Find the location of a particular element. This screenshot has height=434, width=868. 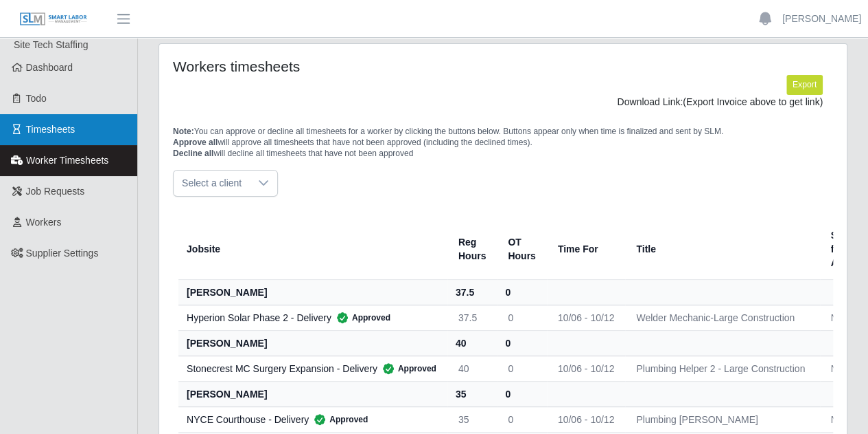

button: Export is located at coordinates (805, 84).